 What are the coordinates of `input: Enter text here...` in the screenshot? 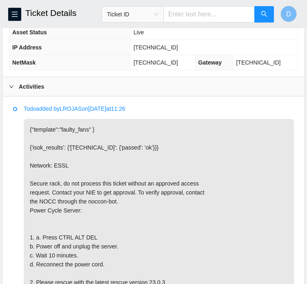 It's located at (209, 14).